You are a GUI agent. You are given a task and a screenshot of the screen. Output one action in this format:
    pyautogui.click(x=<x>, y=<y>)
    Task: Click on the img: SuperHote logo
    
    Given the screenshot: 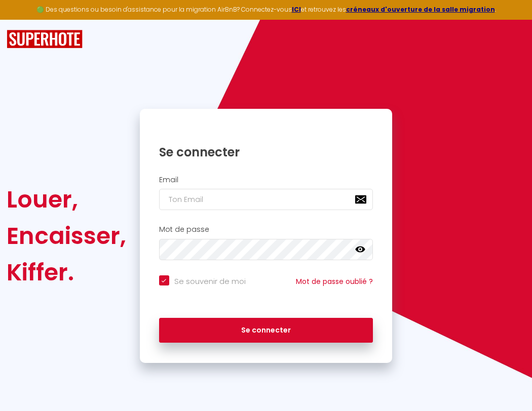 What is the action you would take?
    pyautogui.click(x=45, y=39)
    